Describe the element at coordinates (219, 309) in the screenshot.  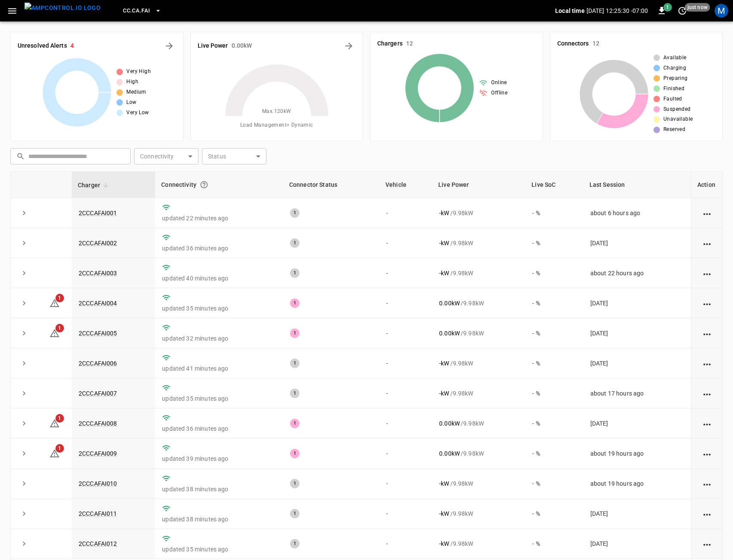
I see `p: updated 35 minutes ago` at that location.